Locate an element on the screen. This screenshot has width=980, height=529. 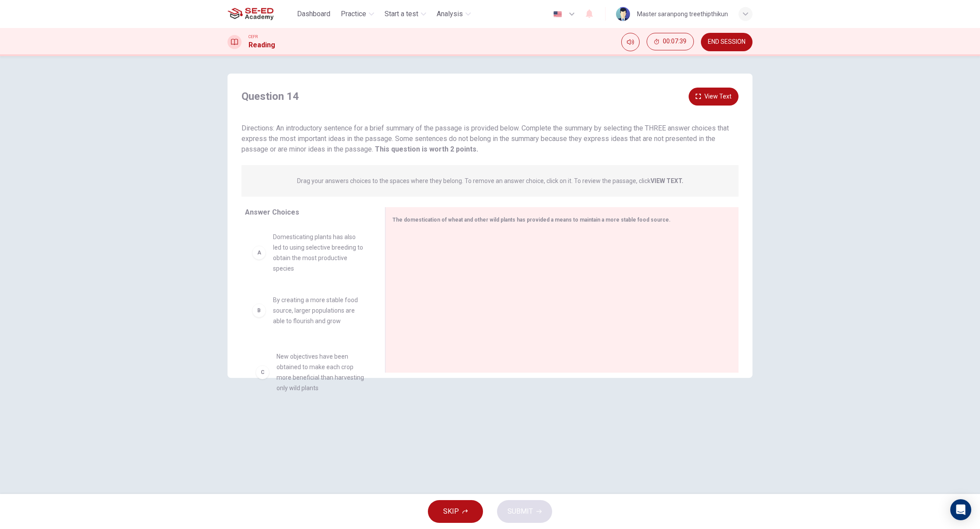
span: 00:07:39 is located at coordinates (675, 41).